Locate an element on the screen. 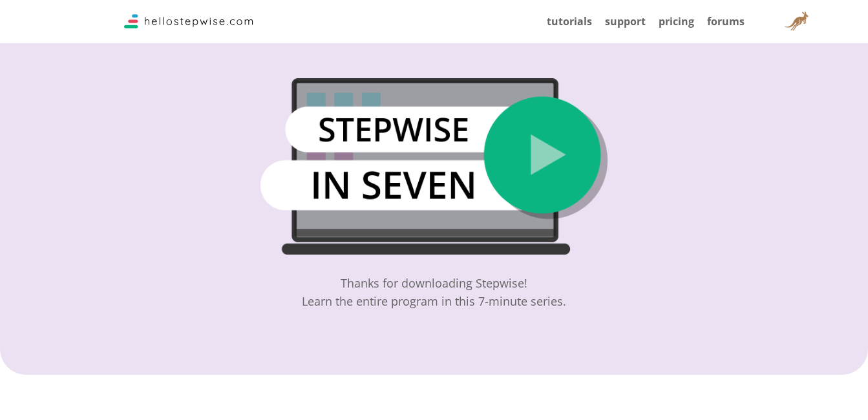  a: forums is located at coordinates (726, 21).